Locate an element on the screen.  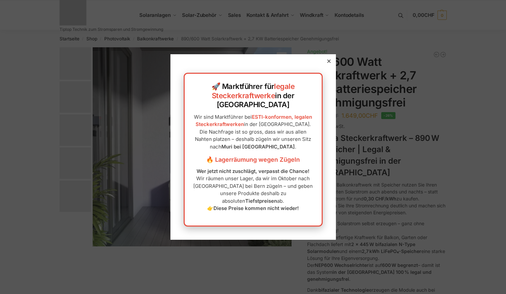
a: legale Steckerkraftwerke is located at coordinates (253, 91).